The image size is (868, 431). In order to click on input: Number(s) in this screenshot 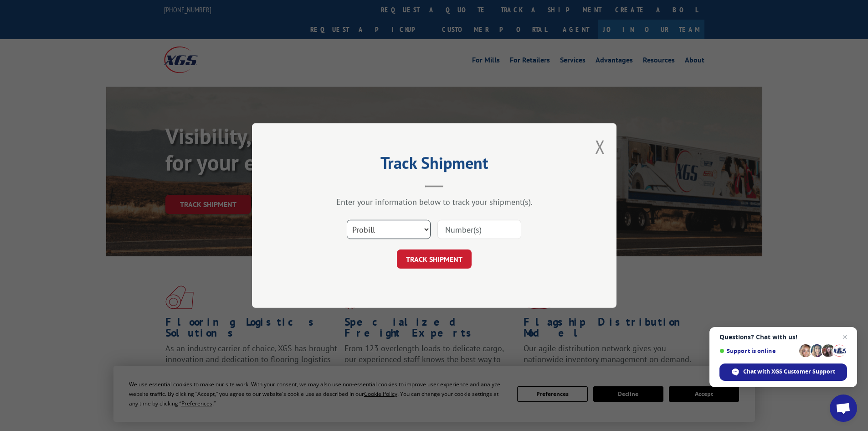, I will do `click(479, 230)`.